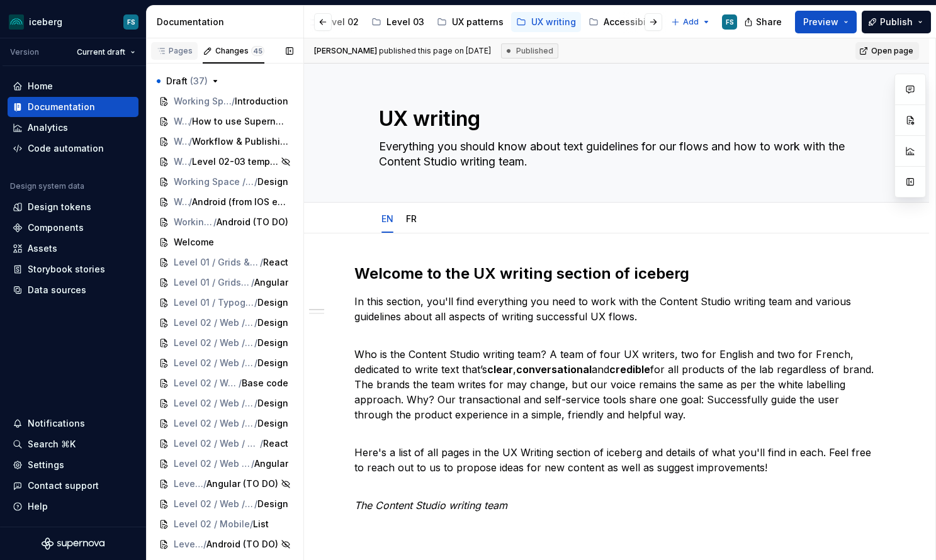 The height and width of the screenshot is (560, 936). I want to click on span: Android (TO DO), so click(242, 545).